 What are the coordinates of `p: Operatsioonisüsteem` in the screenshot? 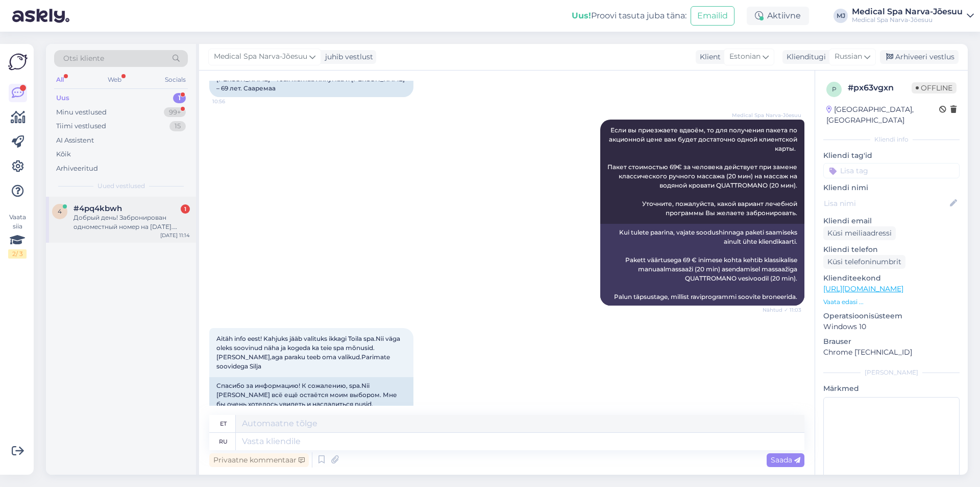 It's located at (891, 316).